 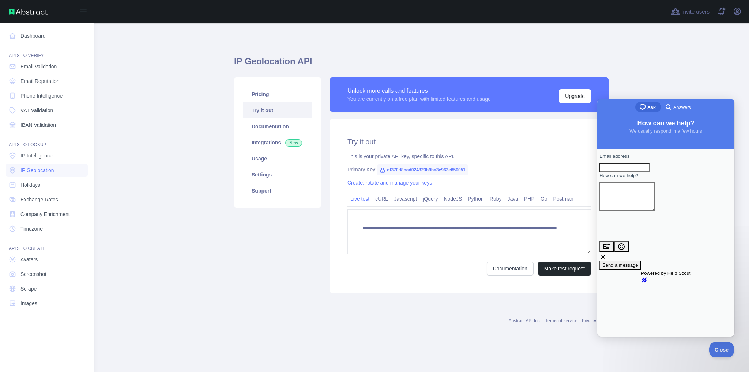 What do you see at coordinates (37, 110) in the screenshot?
I see `span: VAT Validation` at bounding box center [37, 110].